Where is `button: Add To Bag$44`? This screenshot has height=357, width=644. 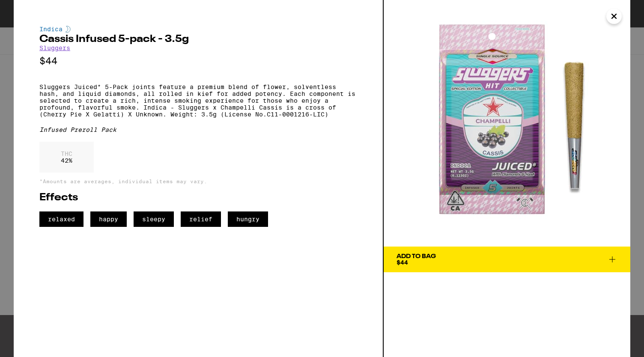
button: Add To Bag$44 is located at coordinates (507, 259).